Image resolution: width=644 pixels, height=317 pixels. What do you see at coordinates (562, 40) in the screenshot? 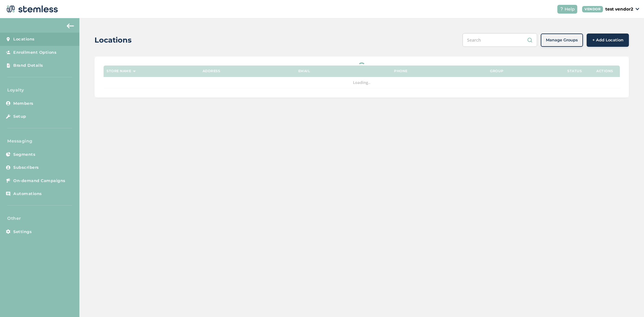
I see `span: Manage Groups` at bounding box center [562, 40].